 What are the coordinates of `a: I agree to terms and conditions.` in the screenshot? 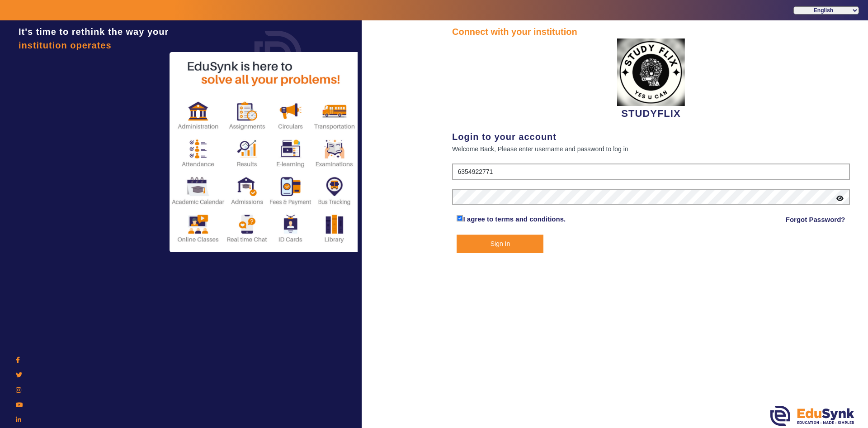 It's located at (514, 219).